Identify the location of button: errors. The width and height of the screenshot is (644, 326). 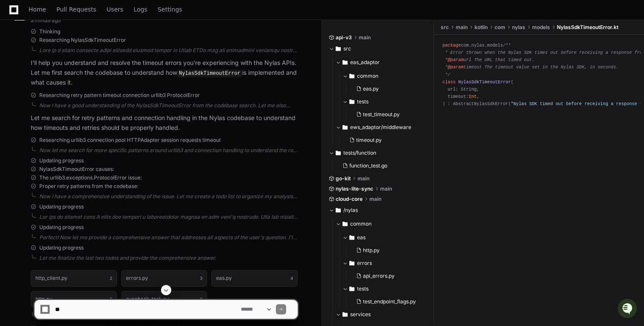
(388, 263).